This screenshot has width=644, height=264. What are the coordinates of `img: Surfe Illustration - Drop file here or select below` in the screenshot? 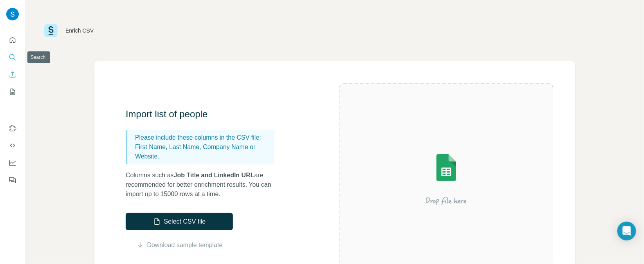 It's located at (447, 179).